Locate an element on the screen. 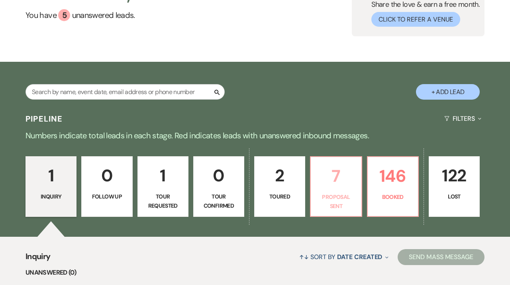  a: 0Tour Confirmed is located at coordinates (219, 186).